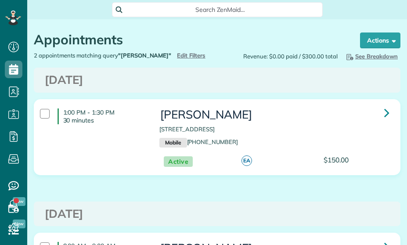  I want to click on span: $150.00, so click(336, 160).